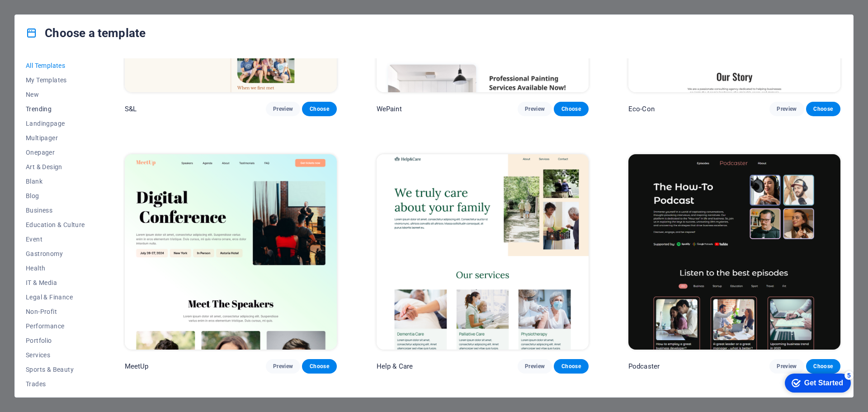 The height and width of the screenshot is (412, 868). I want to click on span: IT & Media, so click(55, 283).